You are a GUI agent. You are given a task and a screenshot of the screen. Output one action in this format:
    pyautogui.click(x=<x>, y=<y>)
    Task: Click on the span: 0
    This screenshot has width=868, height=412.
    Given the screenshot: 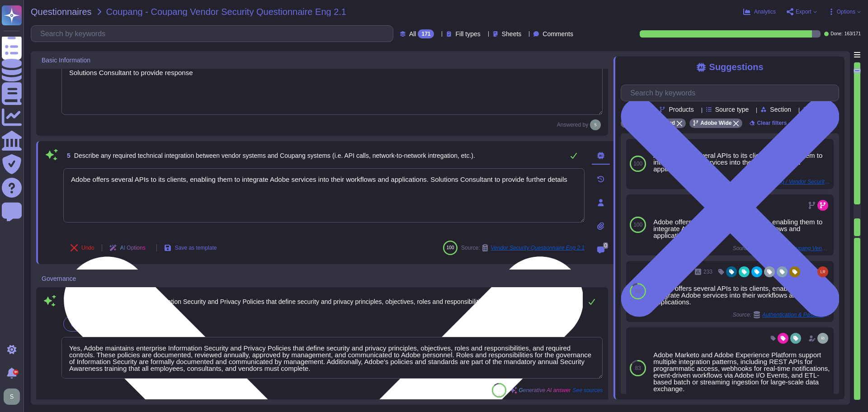 What is the action you would take?
    pyautogui.click(x=605, y=245)
    